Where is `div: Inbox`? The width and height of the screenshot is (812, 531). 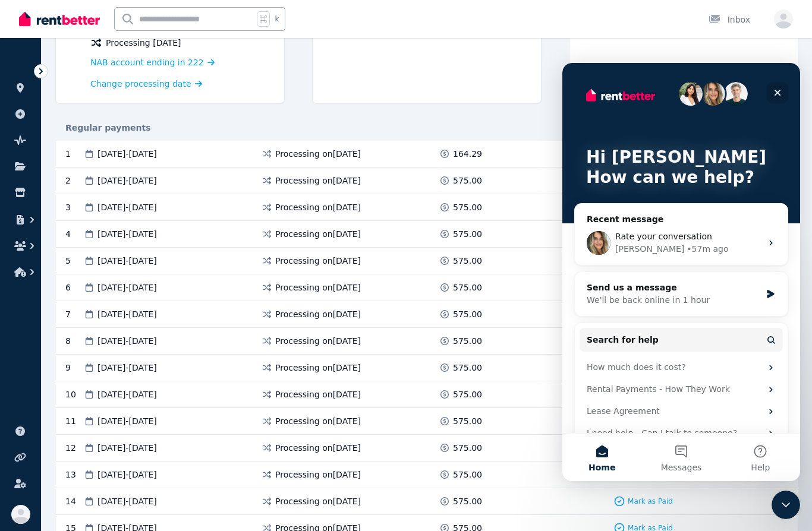
div: Inbox is located at coordinates (729, 20).